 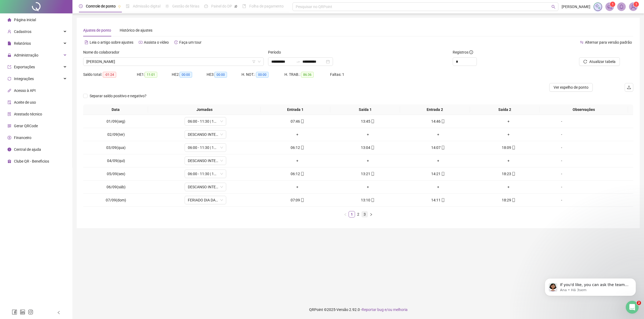 What do you see at coordinates (136, 30) in the screenshot?
I see `div: Histórico de ajustes` at bounding box center [136, 30].